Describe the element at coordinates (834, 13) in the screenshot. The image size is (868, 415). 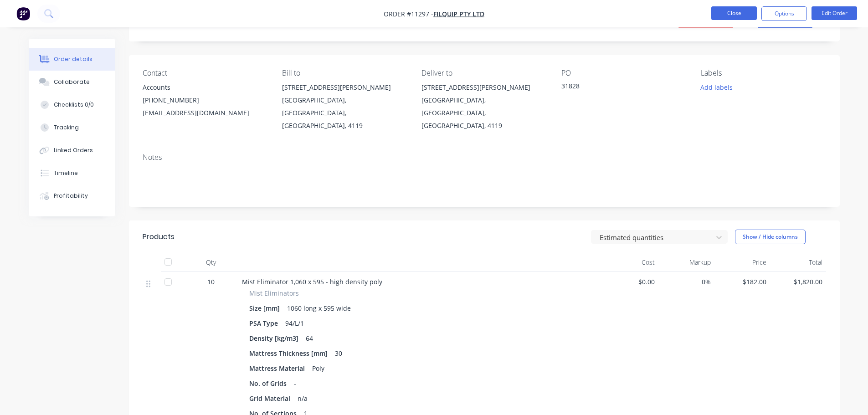
I see `button: Edit Order` at that location.